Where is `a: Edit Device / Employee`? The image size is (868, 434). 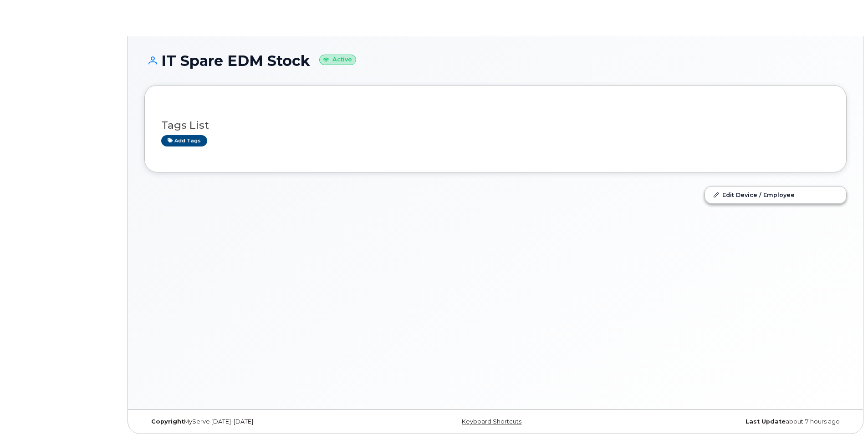 a: Edit Device / Employee is located at coordinates (775, 195).